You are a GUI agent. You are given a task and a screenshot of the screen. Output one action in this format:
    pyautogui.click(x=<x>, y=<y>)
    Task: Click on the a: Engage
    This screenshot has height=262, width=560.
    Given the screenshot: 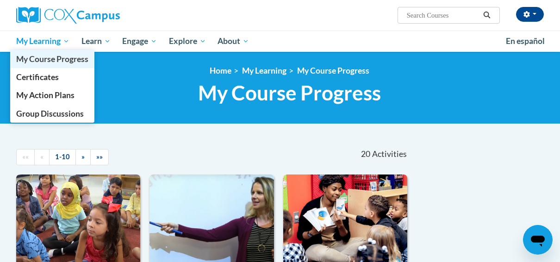 What is the action you would take?
    pyautogui.click(x=139, y=41)
    